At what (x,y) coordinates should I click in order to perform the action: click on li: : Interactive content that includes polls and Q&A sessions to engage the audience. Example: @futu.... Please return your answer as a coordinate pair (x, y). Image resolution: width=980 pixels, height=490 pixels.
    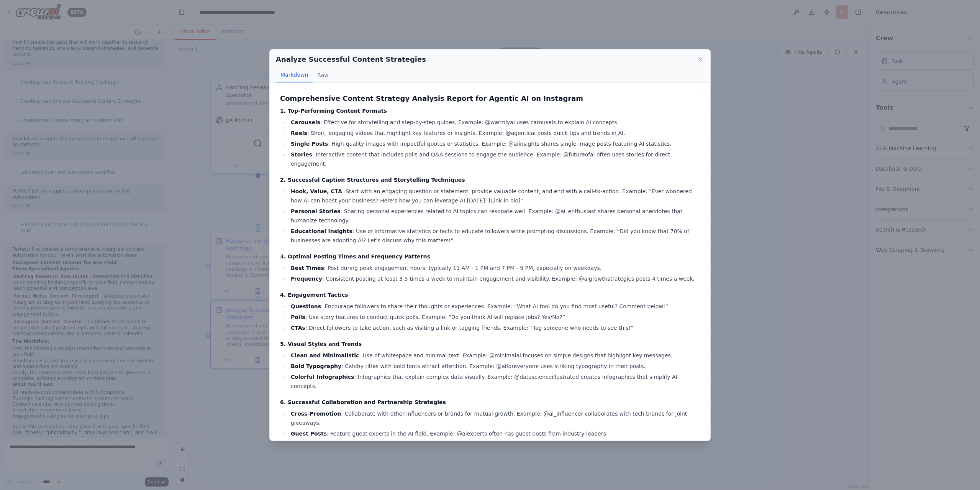
    Looking at the image, I should click on (494, 159).